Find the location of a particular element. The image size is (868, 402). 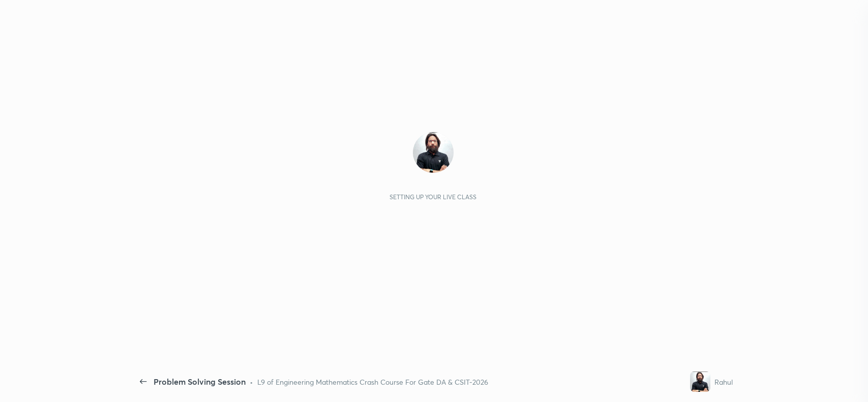

div: Problem Solving Session is located at coordinates (199, 381).